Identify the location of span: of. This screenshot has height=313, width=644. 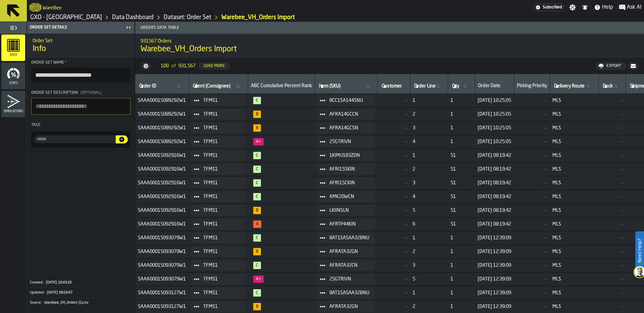
(173, 66).